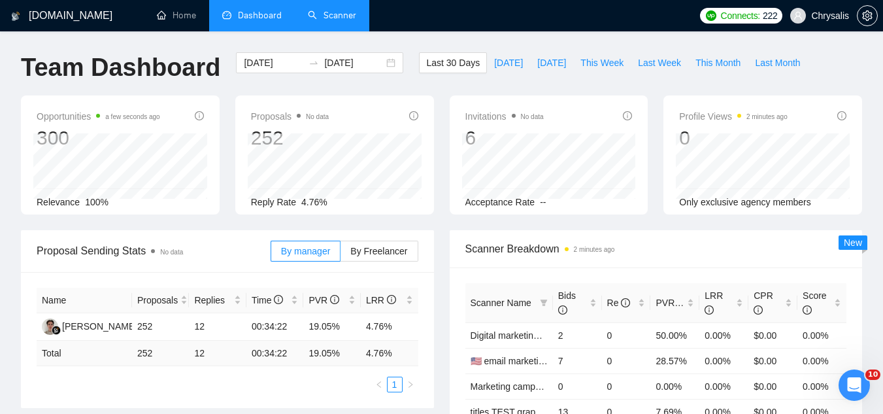  Describe the element at coordinates (602, 63) in the screenshot. I see `span: This Week` at that location.